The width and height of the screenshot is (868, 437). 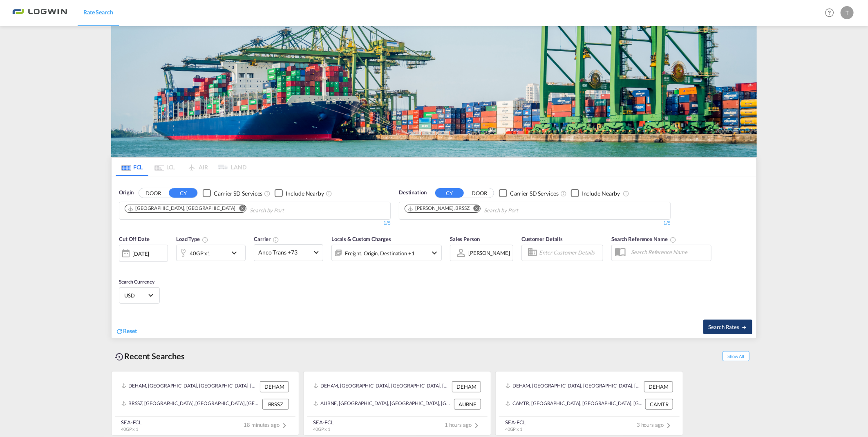 I want to click on span: Sales Person, so click(x=464, y=239).